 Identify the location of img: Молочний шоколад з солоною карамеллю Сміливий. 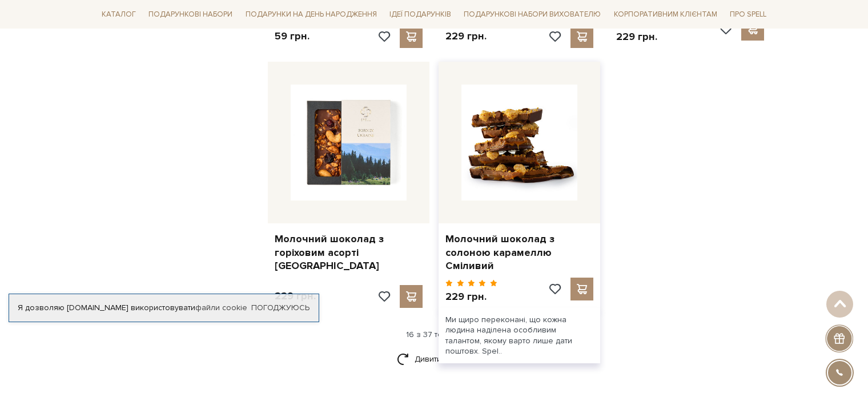
(519, 142).